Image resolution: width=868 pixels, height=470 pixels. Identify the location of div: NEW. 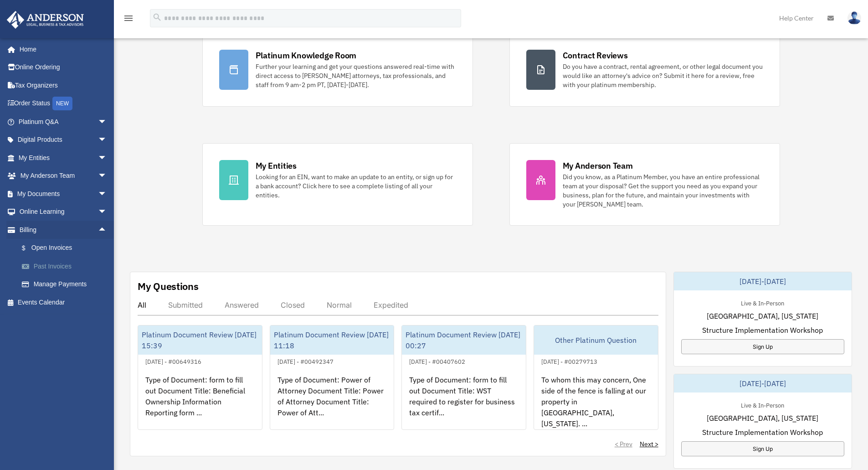
(63, 104).